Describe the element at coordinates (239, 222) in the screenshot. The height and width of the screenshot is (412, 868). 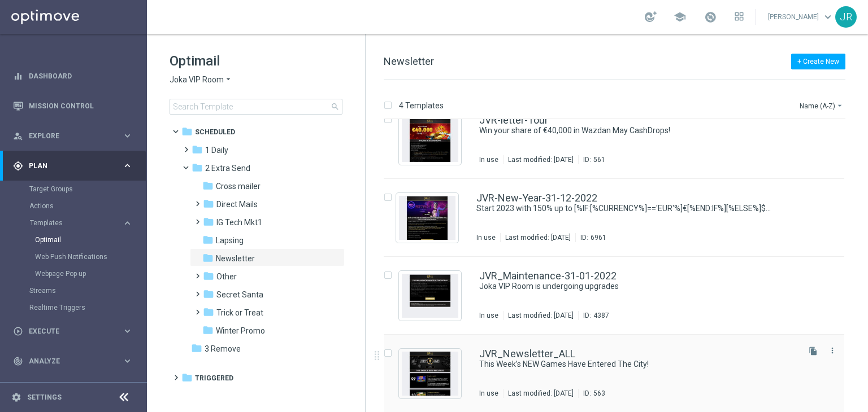
I see `span: IG Tech Mkt1` at that location.